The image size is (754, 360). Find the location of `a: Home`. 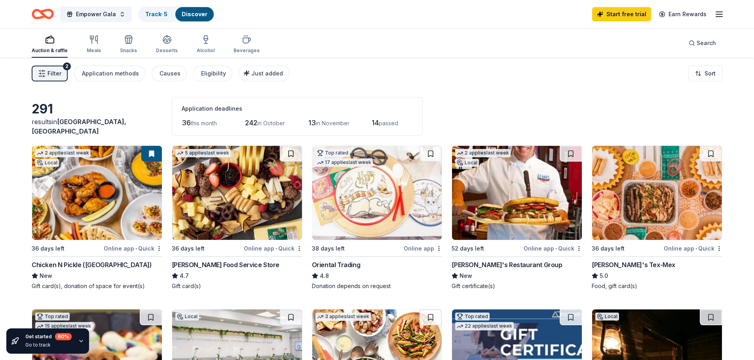

a: Home is located at coordinates (43, 14).